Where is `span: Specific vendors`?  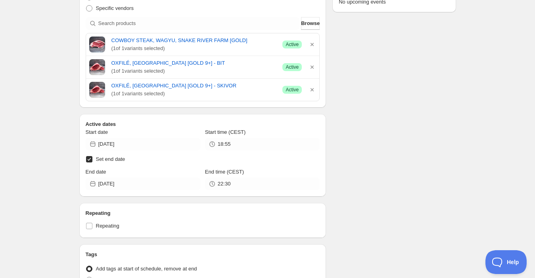
span: Specific vendors is located at coordinates (115, 8).